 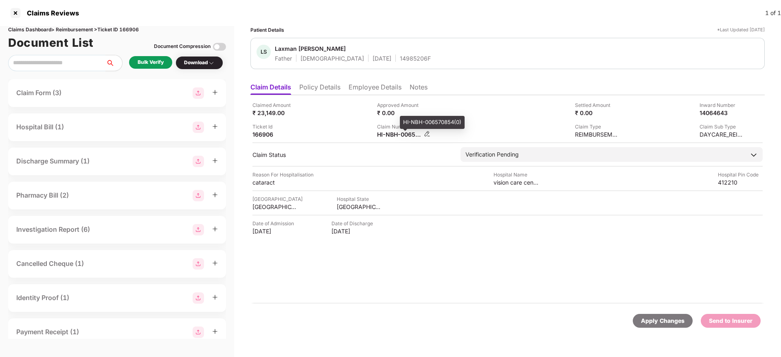 What do you see at coordinates (773, 13) in the screenshot?
I see `div: 1 of 1` at bounding box center [773, 13].